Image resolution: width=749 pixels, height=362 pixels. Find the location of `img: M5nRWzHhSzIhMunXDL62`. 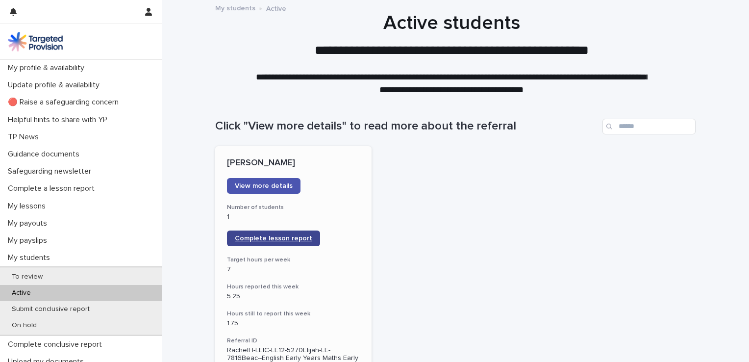

img: M5nRWzHhSzIhMunXDL62 is located at coordinates (35, 42).